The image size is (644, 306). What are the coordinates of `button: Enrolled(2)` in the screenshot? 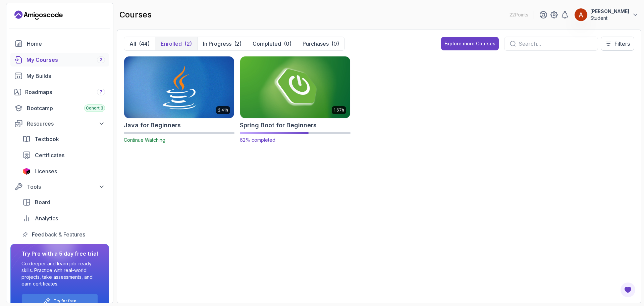 It's located at (176, 44).